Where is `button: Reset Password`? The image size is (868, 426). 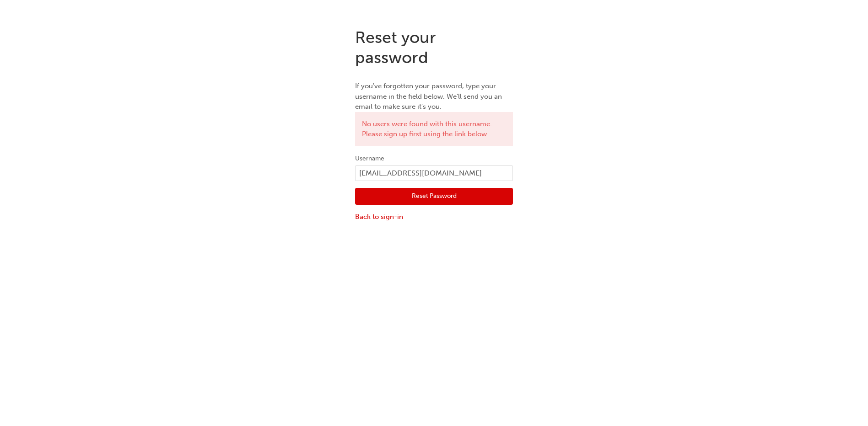
button: Reset Password is located at coordinates (434, 197).